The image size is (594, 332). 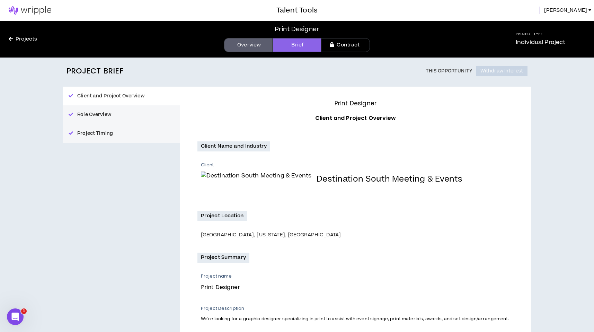 I want to click on button: Project Timing, so click(x=122, y=133).